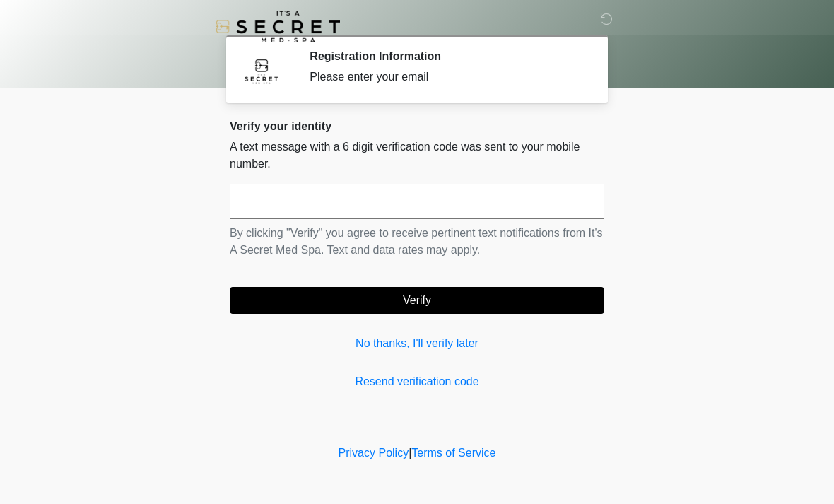 Image resolution: width=834 pixels, height=504 pixels. Describe the element at coordinates (453, 452) in the screenshot. I see `a: Terms of Service` at that location.